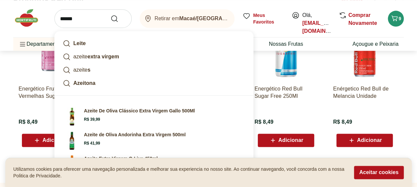 The width and height of the screenshot is (417, 187). Describe the element at coordinates (379, 173) in the screenshot. I see `button: Aceitar cookies` at that location.